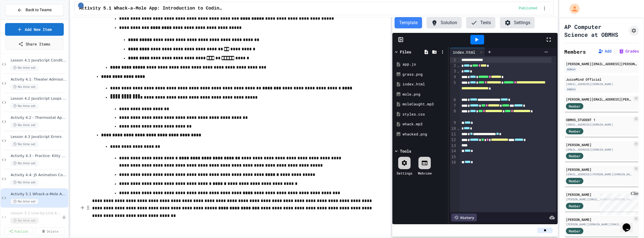 This screenshot has width=644, height=238. I want to click on div: Chat with us now!Close, so click(21, 19).